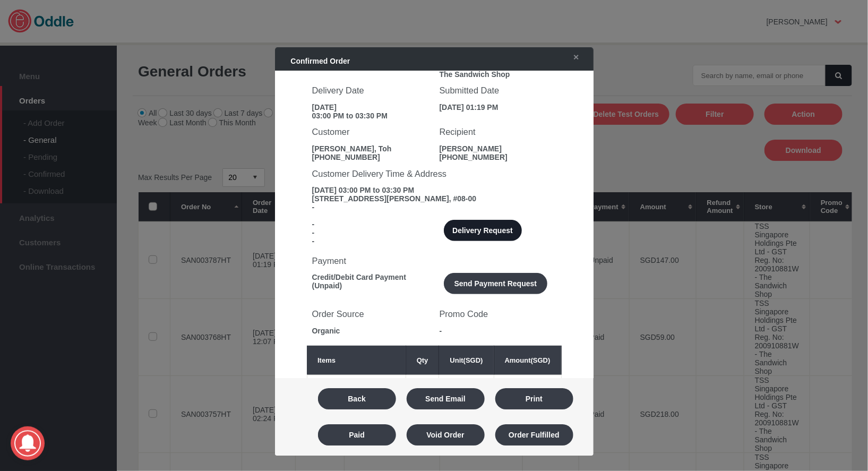 The height and width of the screenshot is (471, 868). What do you see at coordinates (370, 286) in the screenshot?
I see `div: (Unpaid)` at bounding box center [370, 286].